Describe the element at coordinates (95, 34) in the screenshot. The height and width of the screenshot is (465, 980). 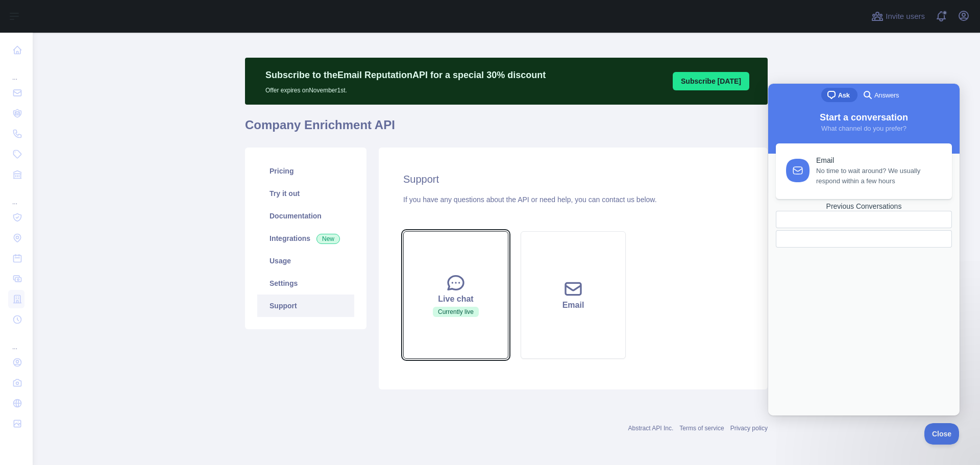
I see `span: Start a conversation` at that location.